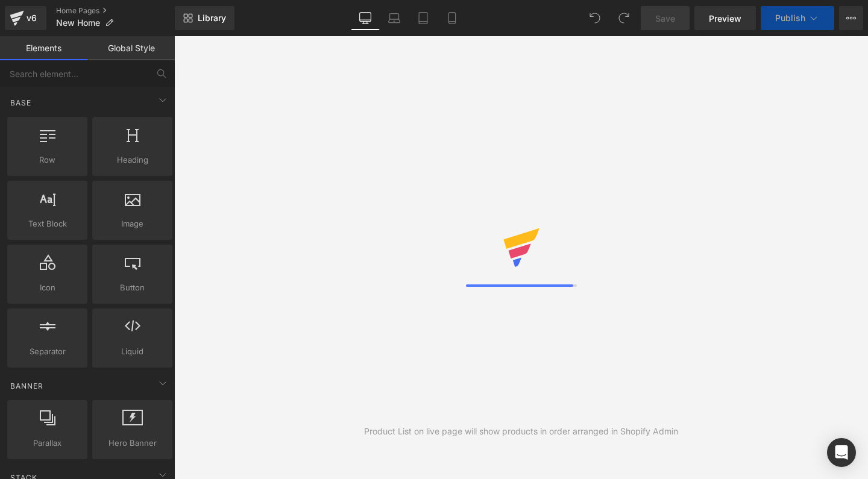  I want to click on span: New Home, so click(78, 23).